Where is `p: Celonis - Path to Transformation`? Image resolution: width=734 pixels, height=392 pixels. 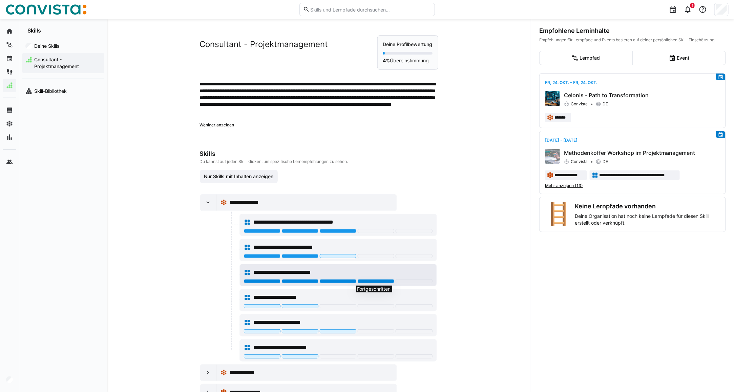 p: Celonis - Path to Transformation is located at coordinates (642, 95).